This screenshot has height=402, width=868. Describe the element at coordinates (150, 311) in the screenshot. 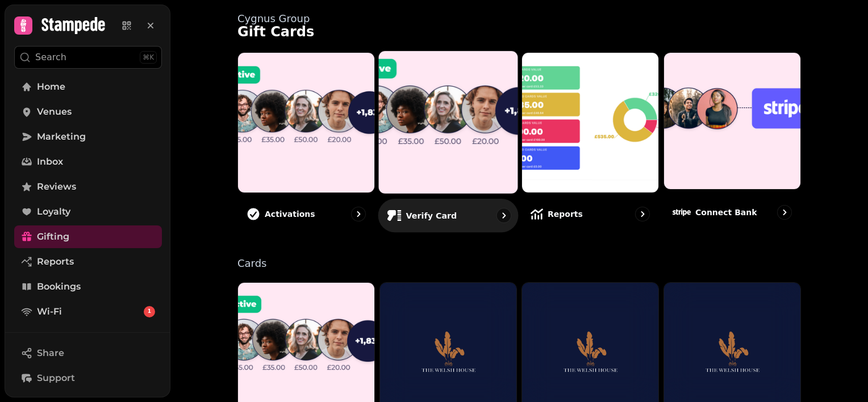

I see `span: 1` at that location.